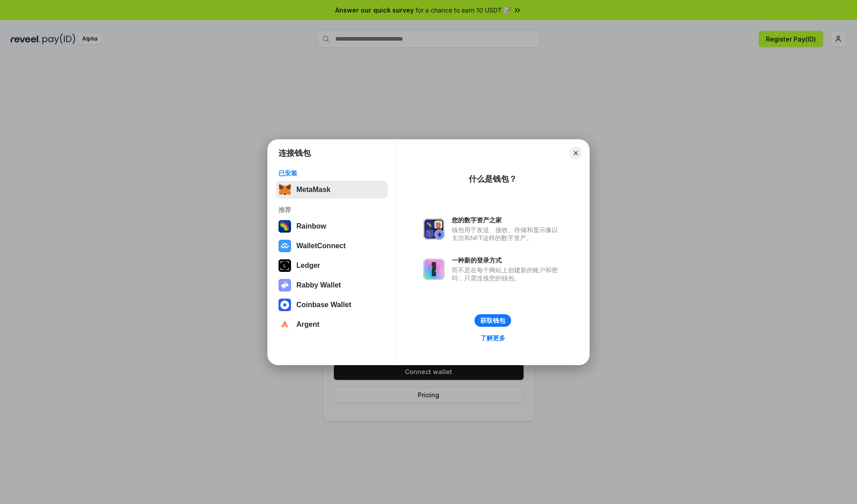  I want to click on img: svg+xml,%3Csvg%20fill%3D%22none%22%20height%3D%2233%22%20viewBox%3D%220%200%2035%2033%22%20width%..., so click(285, 190).